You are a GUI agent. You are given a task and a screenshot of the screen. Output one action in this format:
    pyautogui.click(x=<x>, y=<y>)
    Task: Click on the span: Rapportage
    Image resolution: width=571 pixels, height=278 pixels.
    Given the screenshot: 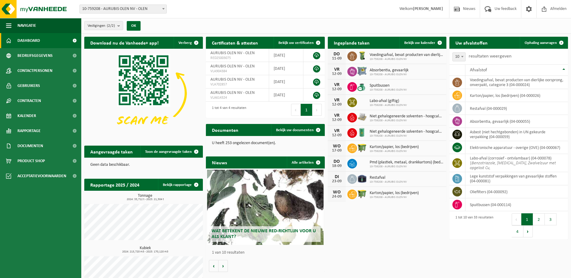 What is the action you would take?
    pyautogui.click(x=29, y=131)
    